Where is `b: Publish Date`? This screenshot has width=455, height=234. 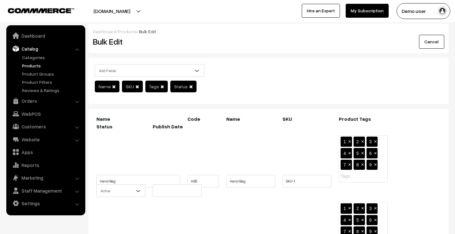
b: Publish Date is located at coordinates (168, 126).